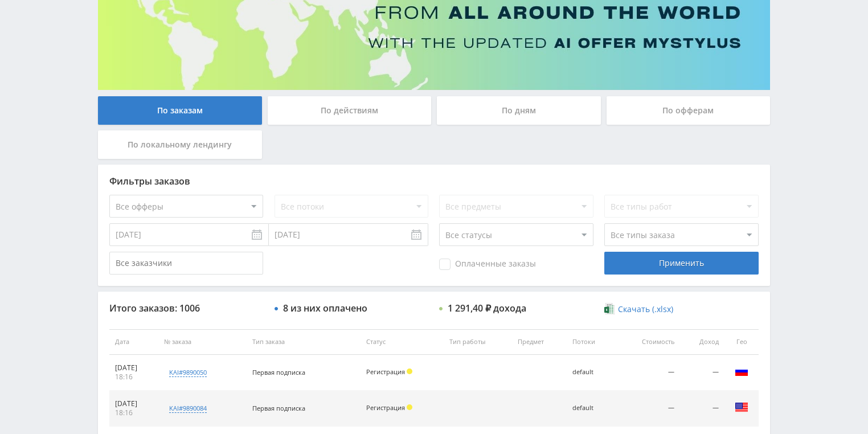 This screenshot has height=434, width=868. Describe the element at coordinates (180, 111) in the screenshot. I see `div: По заказам` at that location.